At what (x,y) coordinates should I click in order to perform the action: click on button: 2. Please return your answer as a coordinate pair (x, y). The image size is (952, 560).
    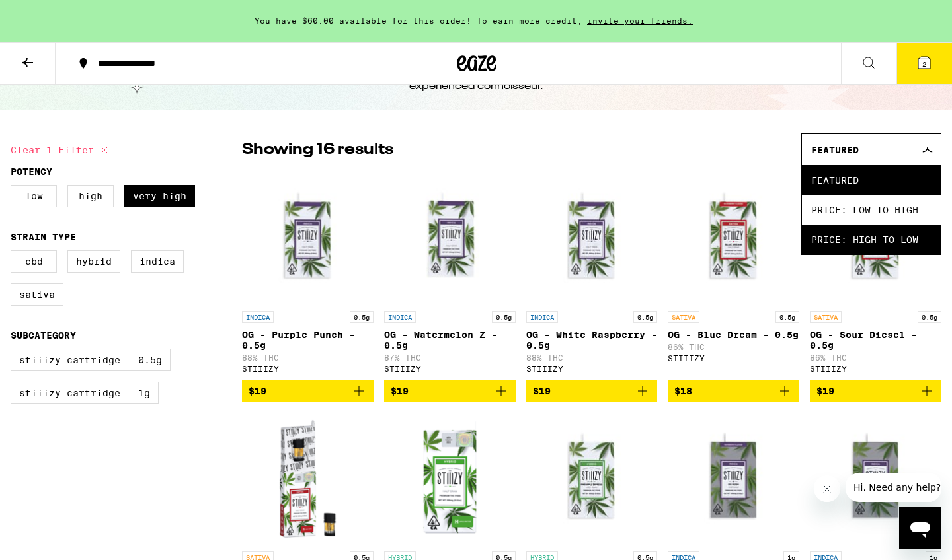
    Looking at the image, I should click on (924, 63).